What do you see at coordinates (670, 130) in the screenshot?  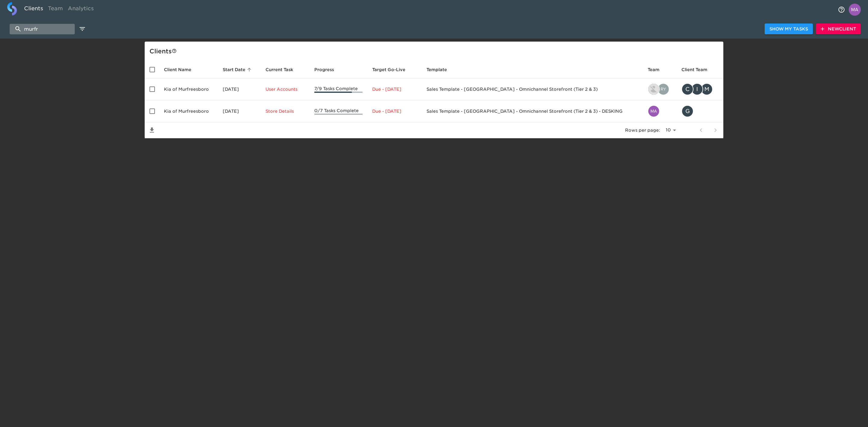 I see `select: rows per page` at bounding box center [670, 130].